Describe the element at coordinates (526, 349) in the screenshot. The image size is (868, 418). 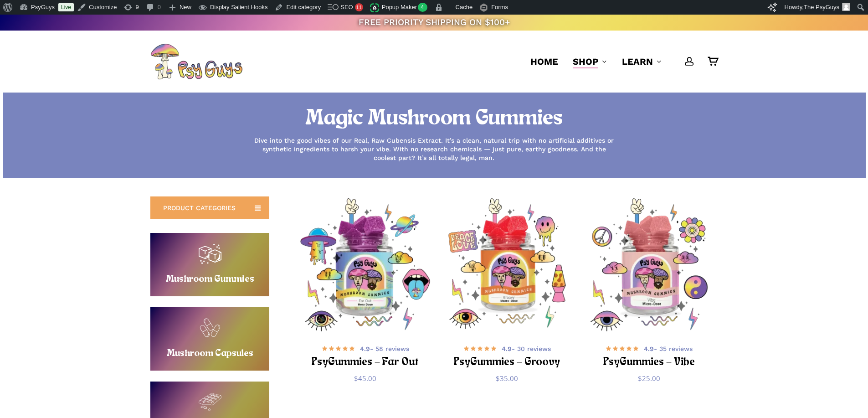
I see `span: - 30 reviews` at that location.